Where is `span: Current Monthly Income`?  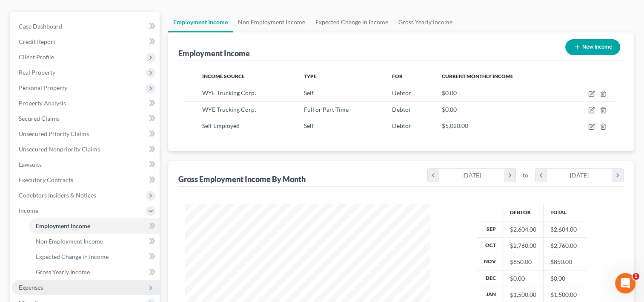 span: Current Monthly Income is located at coordinates (477, 76).